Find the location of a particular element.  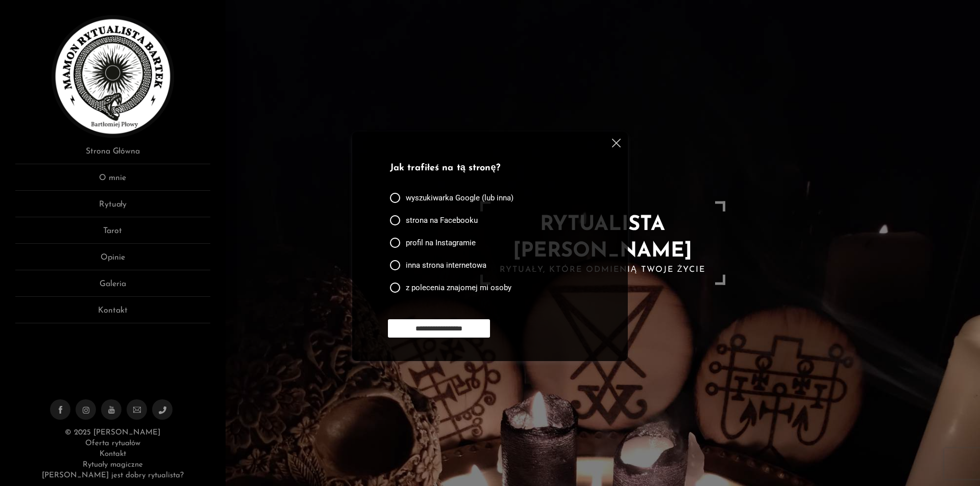

a: Opinie is located at coordinates (113, 261).